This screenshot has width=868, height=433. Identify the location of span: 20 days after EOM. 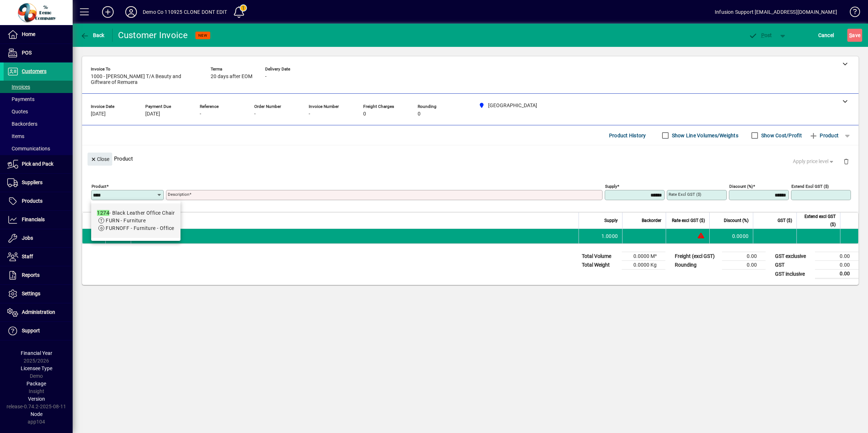
(231, 76).